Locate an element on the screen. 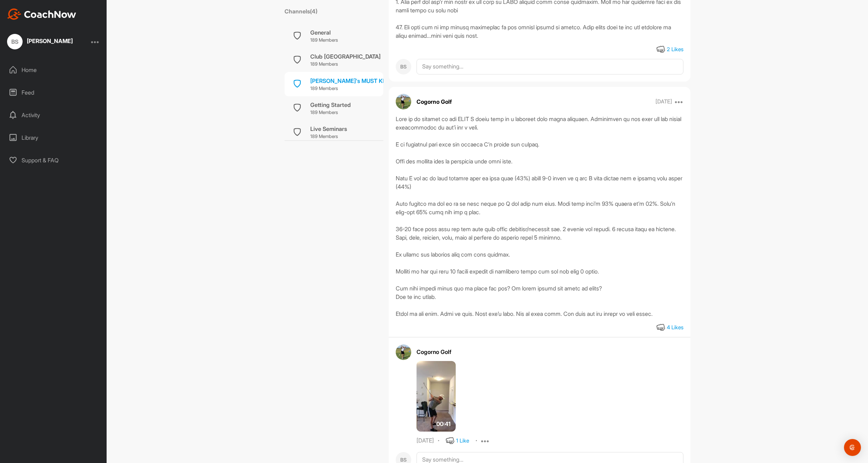 The height and width of the screenshot is (463, 868). label: Channels ( 4 ) is located at coordinates (301, 12).